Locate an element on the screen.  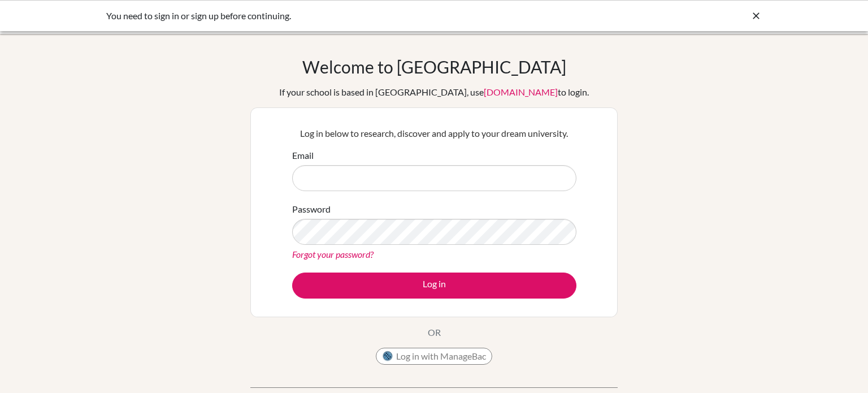
label: Email is located at coordinates (303, 155).